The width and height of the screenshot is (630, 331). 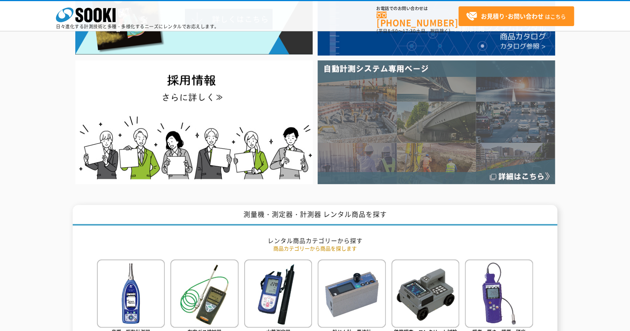 What do you see at coordinates (417, 9) in the screenshot?
I see `span: お電話でのお問い合わせは` at bounding box center [417, 9].